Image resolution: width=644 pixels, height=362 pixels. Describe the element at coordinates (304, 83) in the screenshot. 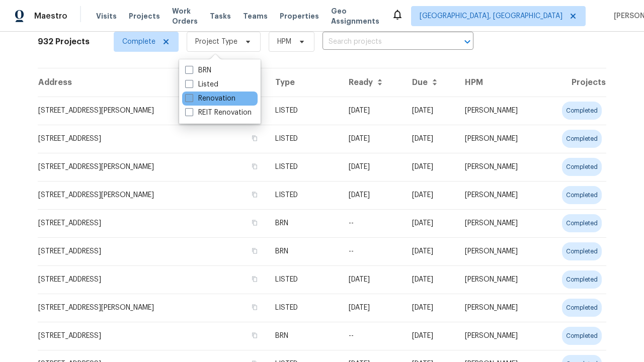

I see `th: Type` at that location.